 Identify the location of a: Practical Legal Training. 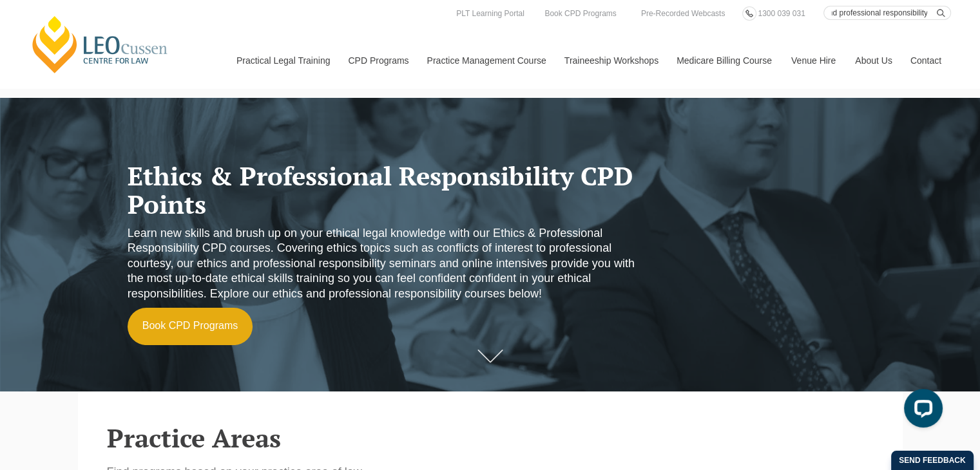
(283, 60).